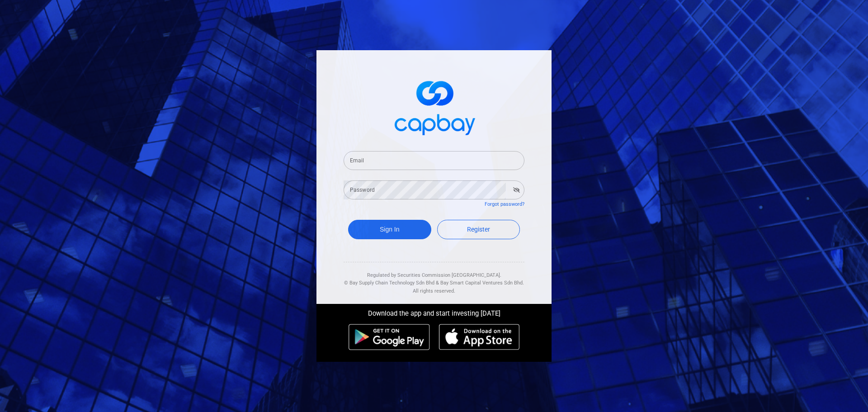  Describe the element at coordinates (389, 337) in the screenshot. I see `img: android` at that location.